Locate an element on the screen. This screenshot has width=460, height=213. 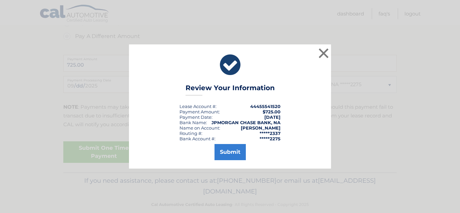
div: Bank Name: is located at coordinates (193, 123).